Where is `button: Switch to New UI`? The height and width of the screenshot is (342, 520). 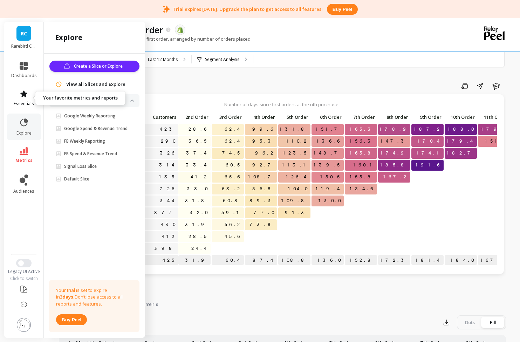 button: Switch to New UI is located at coordinates (24, 263).